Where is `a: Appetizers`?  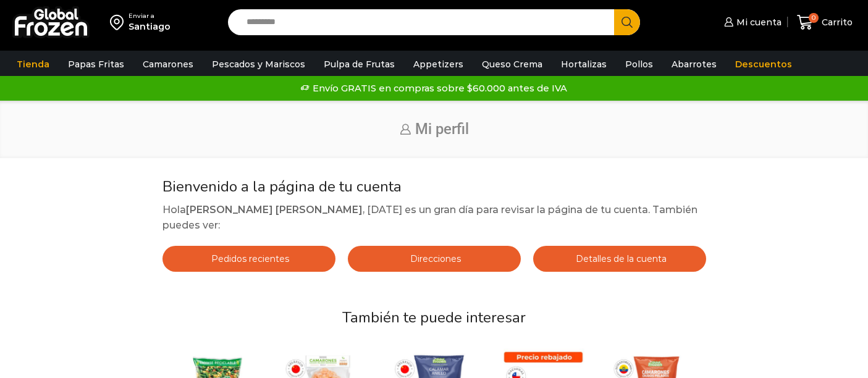 a: Appetizers is located at coordinates (438, 65).